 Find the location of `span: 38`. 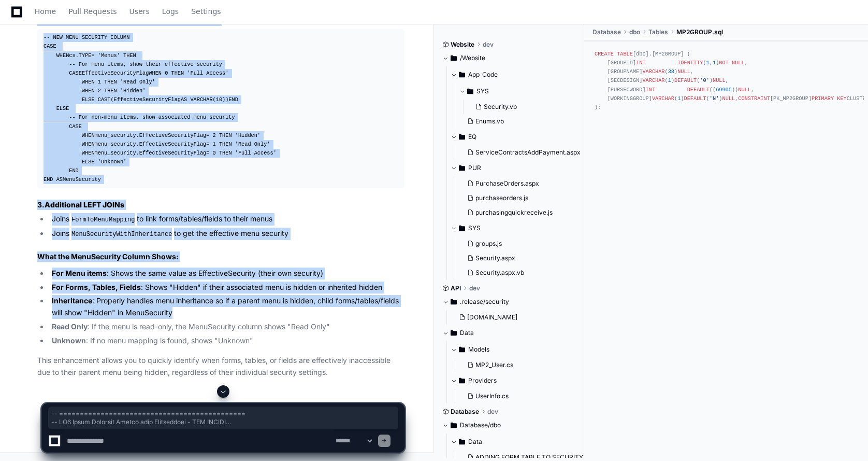

span: 38 is located at coordinates (672, 72).